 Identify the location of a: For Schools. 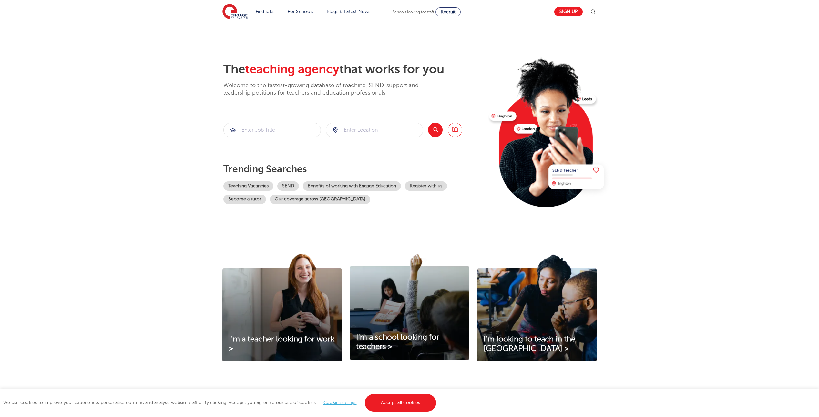
(300, 11).